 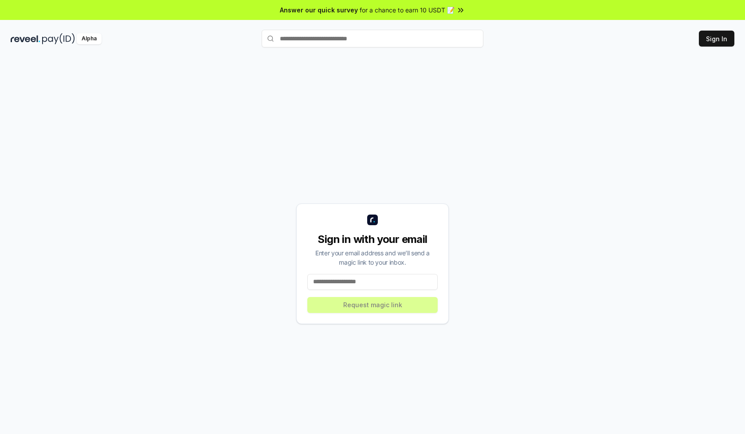 I want to click on div: Enter your email address and we’ll send a magic link to your inbox., so click(x=372, y=258).